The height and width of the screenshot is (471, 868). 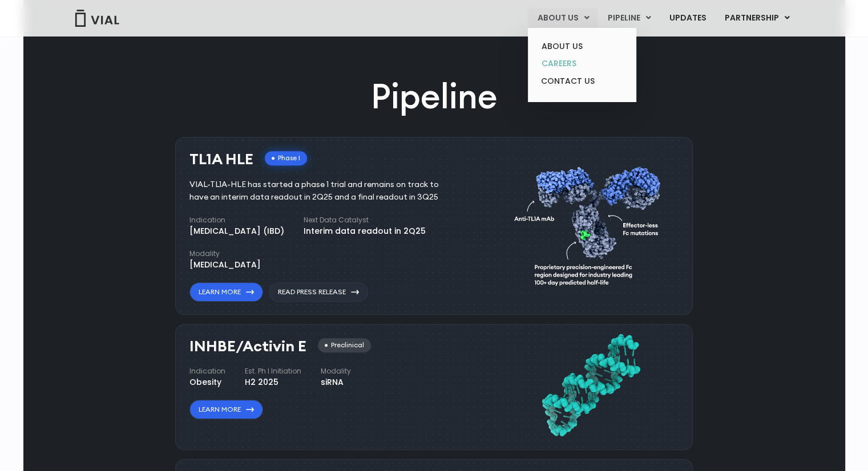 I want to click on div: VIAL-TL1A-HLE has started a phase 1 trial and remains on track to have an interim data readout in..., so click(x=322, y=191).